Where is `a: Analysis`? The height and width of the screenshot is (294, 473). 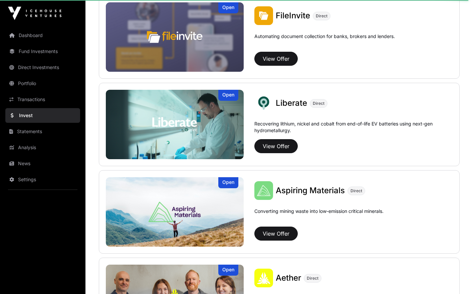
a: Analysis is located at coordinates (43, 148).